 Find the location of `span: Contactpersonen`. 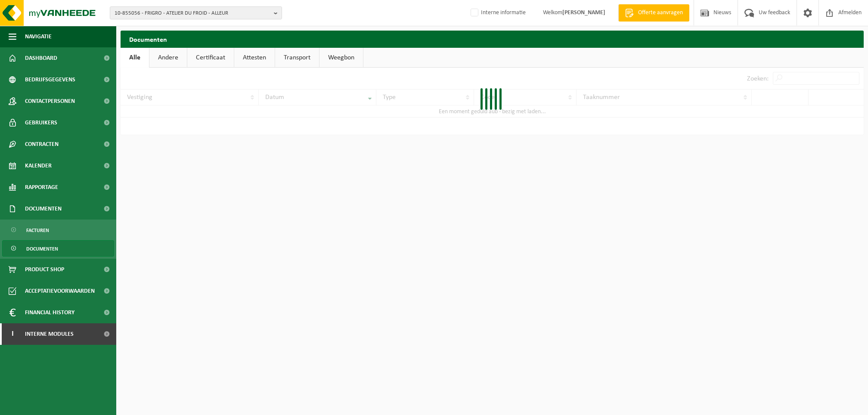

span: Contactpersonen is located at coordinates (50, 101).